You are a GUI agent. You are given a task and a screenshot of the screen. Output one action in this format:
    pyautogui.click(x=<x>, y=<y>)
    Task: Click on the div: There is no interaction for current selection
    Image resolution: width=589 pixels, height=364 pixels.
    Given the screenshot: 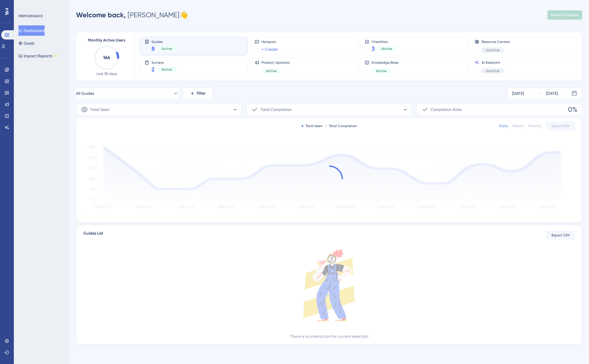 What is the action you would take?
    pyautogui.click(x=329, y=336)
    